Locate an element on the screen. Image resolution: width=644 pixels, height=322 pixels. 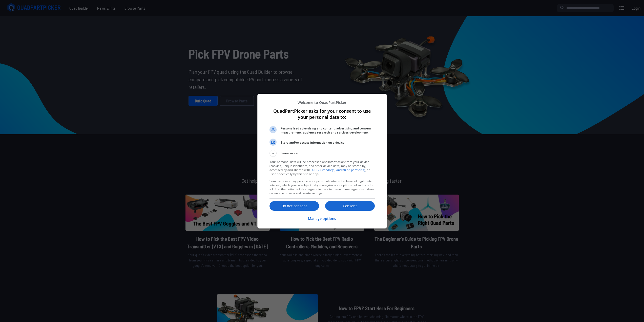
span: Learn more is located at coordinates (289, 154).